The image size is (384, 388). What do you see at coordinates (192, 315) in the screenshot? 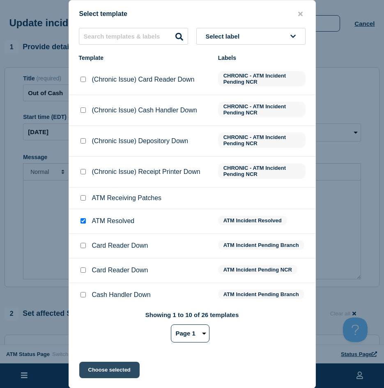
I see `p: Showing 1 to 10 of 26 templates` at bounding box center [192, 315].